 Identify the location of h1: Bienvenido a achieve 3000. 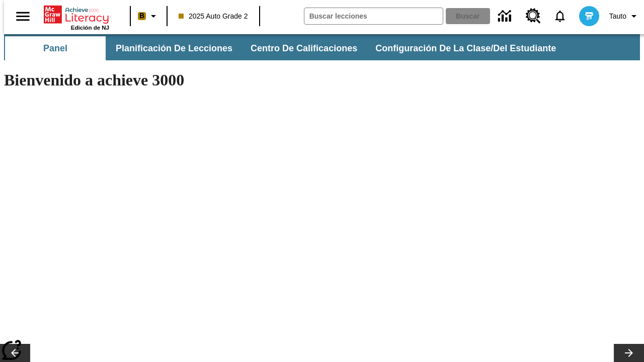
(222, 80).